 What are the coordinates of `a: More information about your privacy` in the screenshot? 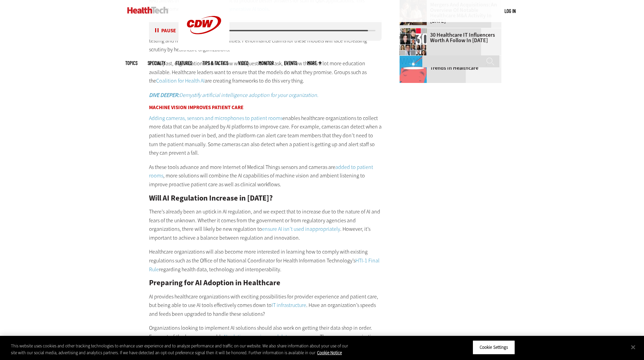 It's located at (329, 352).